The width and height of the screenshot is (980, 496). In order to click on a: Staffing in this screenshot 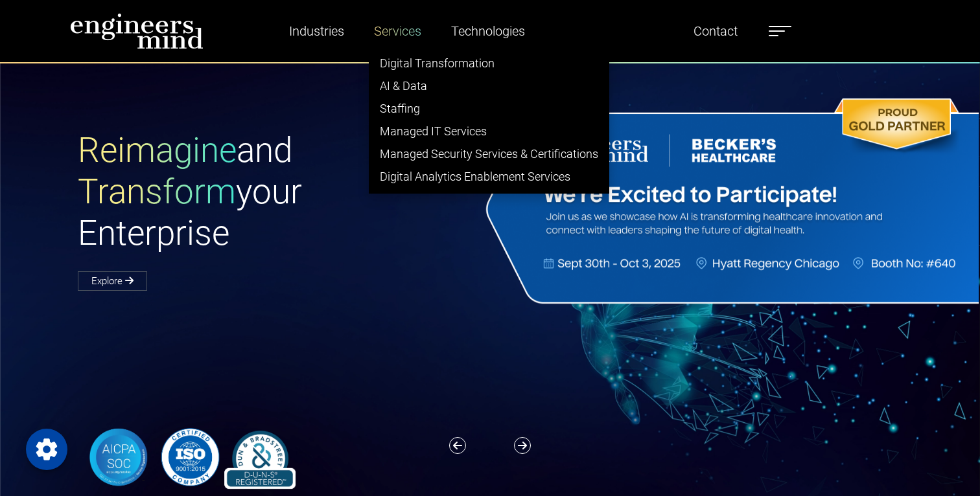, I will do `click(488, 108)`.